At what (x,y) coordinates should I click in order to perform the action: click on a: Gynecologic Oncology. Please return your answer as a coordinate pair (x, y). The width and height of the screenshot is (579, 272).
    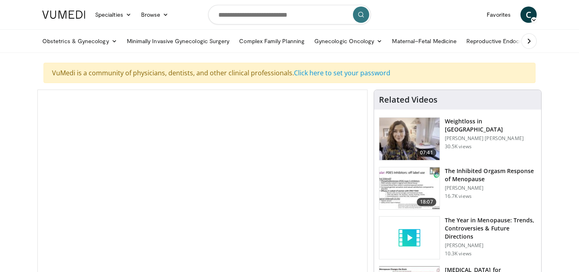
    Looking at the image, I should click on (348, 41).